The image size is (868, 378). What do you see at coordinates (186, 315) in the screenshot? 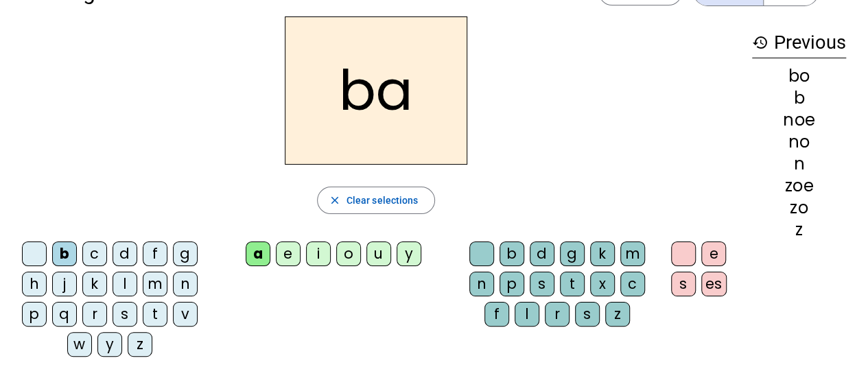
I see `div: v` at bounding box center [186, 315].